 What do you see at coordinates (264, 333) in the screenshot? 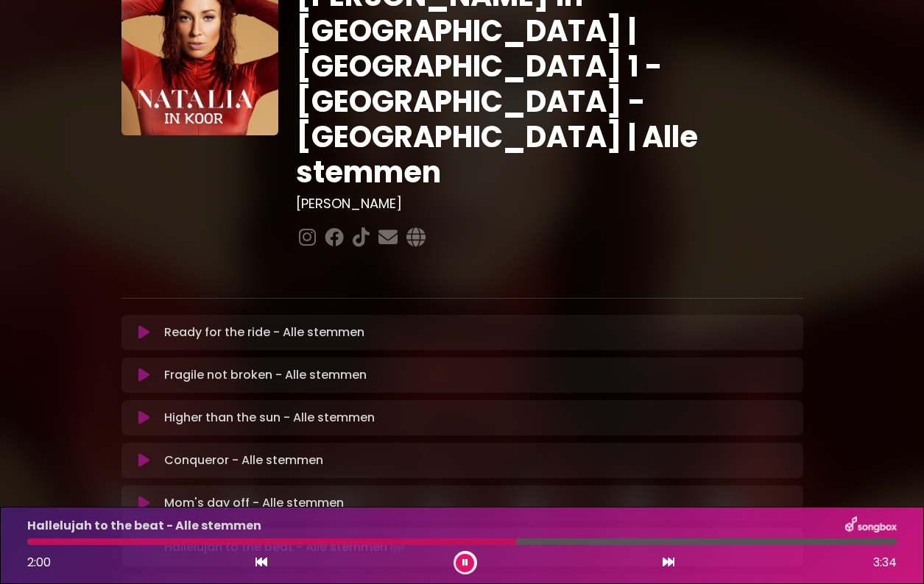
I see `p: Ready for the ride - Alle stemmen` at bounding box center [264, 333].